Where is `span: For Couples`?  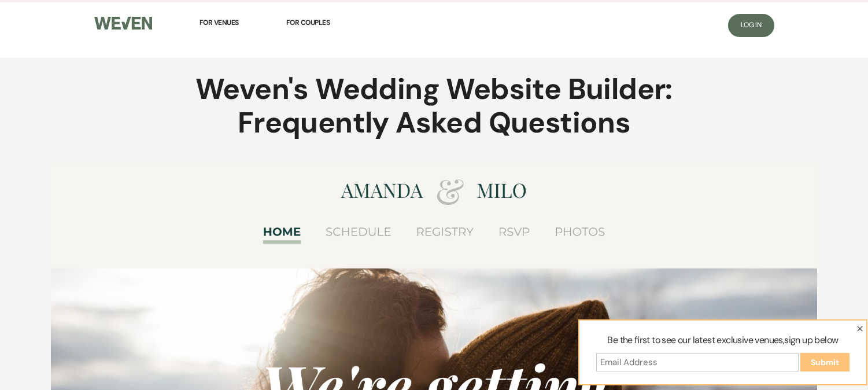
span: For Couples is located at coordinates (308, 22).